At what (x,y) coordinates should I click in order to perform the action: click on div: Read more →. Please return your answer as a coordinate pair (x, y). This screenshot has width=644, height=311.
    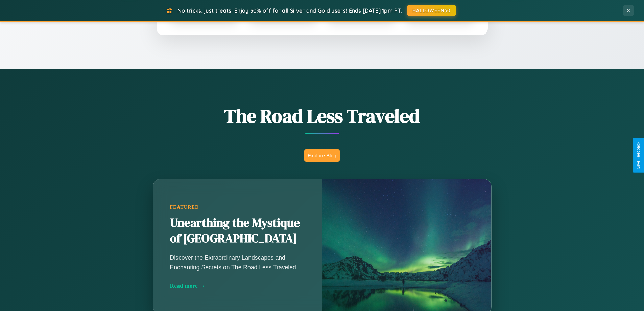
    Looking at the image, I should click on (238, 286).